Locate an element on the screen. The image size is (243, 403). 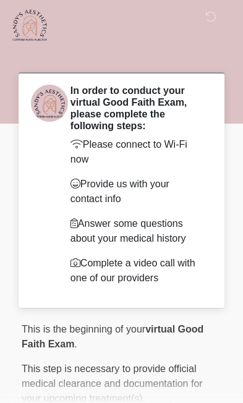
p: Provide us with your contact info is located at coordinates (136, 191).